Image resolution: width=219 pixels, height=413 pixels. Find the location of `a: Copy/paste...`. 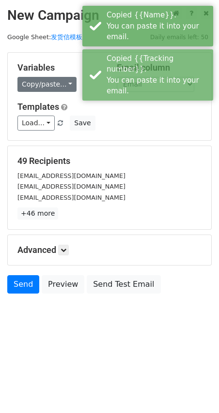

a: Copy/paste... is located at coordinates (47, 84).